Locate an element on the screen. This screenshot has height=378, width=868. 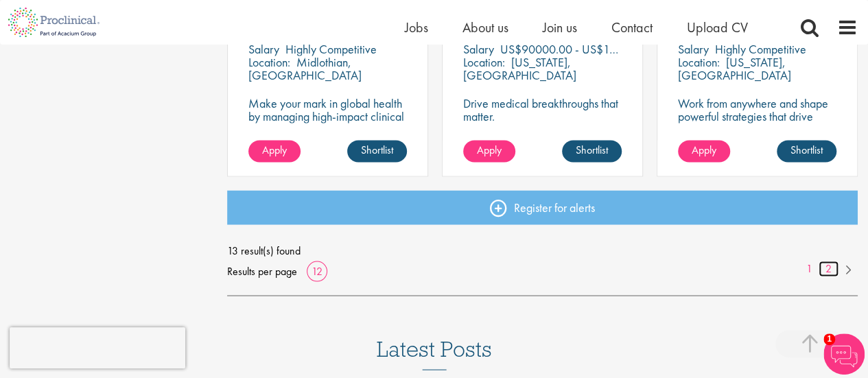
p: US$90000.00 - US$100000.00 per annum is located at coordinates (606, 49).